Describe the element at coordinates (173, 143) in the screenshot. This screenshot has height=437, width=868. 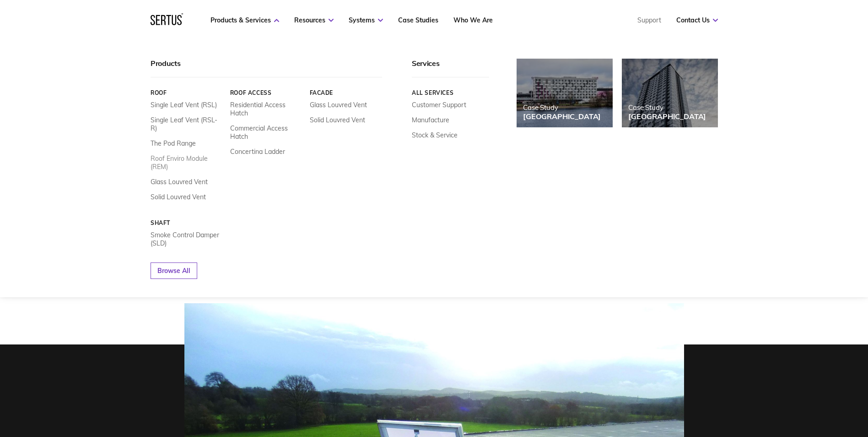
I see `a: The Pod Range` at that location.